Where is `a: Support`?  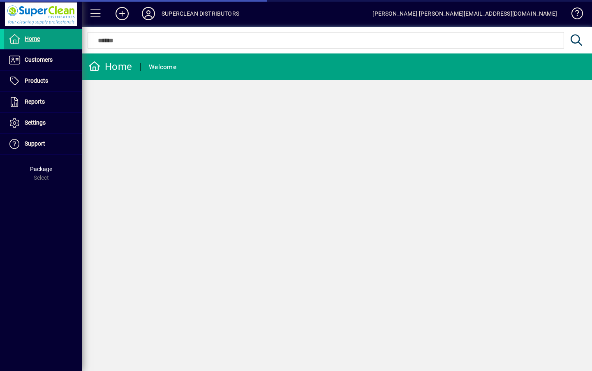 a: Support is located at coordinates (43, 144).